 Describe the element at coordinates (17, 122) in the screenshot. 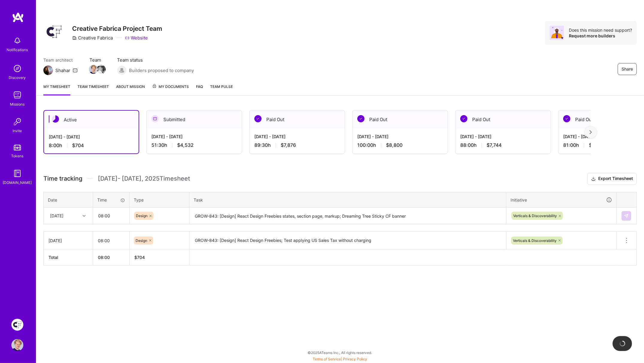

I see `img: Invite` at that location.